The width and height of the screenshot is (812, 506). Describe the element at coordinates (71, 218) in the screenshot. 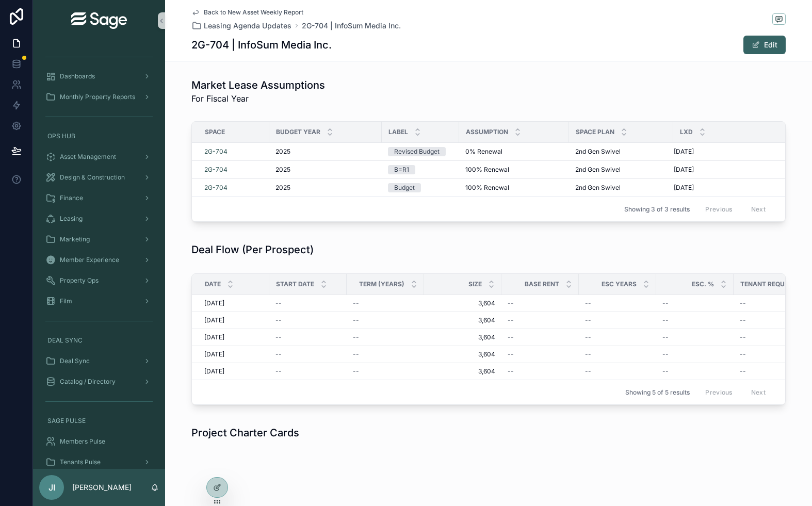

I see `span: Leasing` at that location.